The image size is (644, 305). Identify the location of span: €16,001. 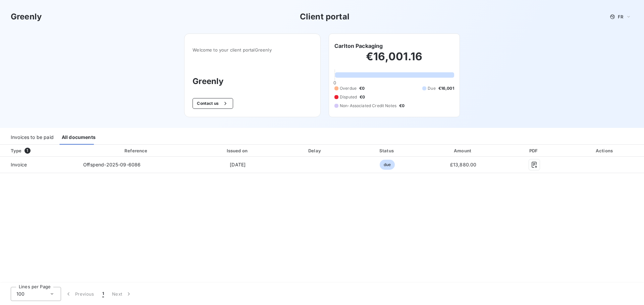
(446, 88).